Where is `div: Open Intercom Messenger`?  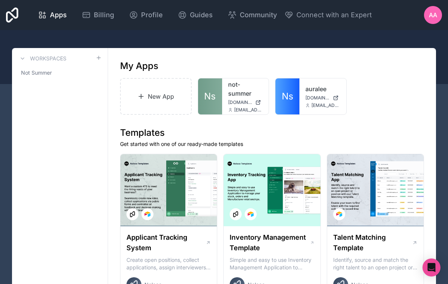
div: Open Intercom Messenger is located at coordinates (431, 267).